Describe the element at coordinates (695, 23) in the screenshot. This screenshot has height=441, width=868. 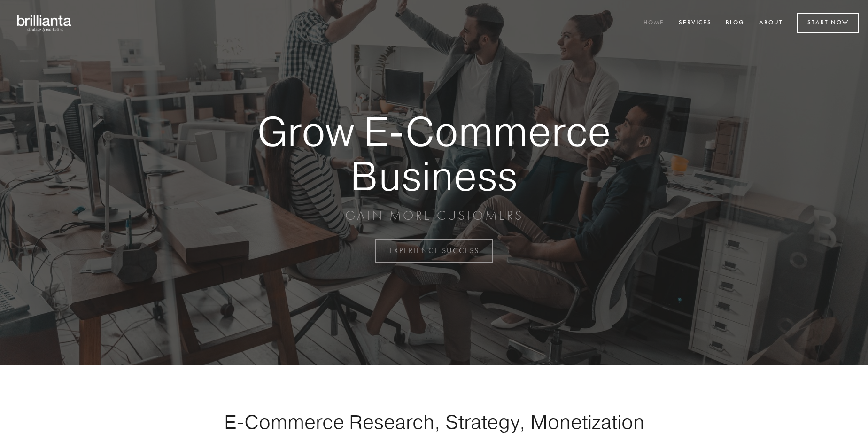
I see `a: Services` at that location.